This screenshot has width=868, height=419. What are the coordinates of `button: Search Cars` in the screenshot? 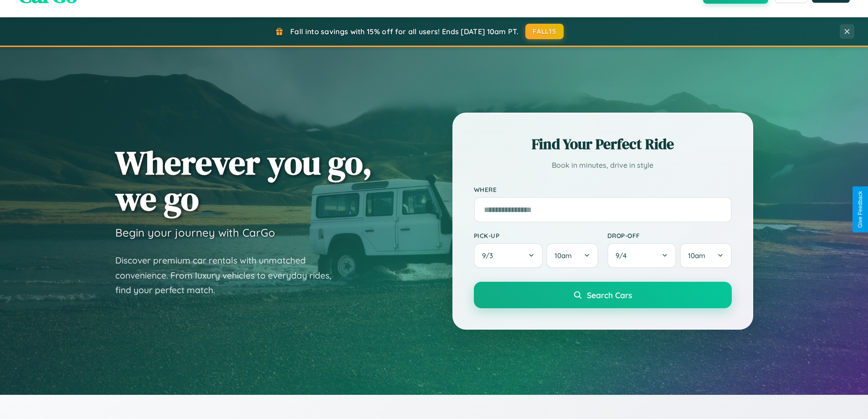 It's located at (603, 294).